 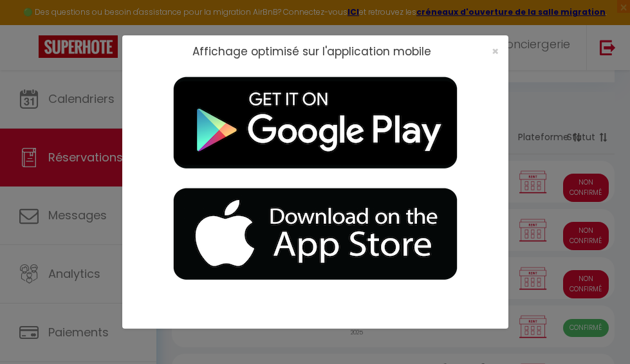 I want to click on img: playMarket, so click(x=315, y=123).